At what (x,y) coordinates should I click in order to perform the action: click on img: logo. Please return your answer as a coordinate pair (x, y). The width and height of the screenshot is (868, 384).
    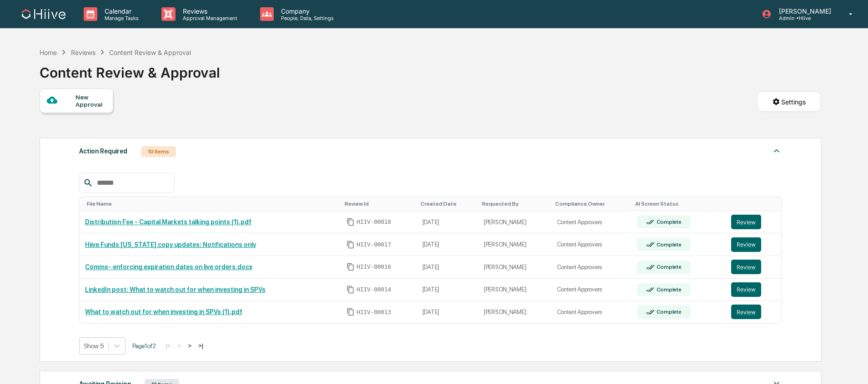
    Looking at the image, I should click on (43, 14).